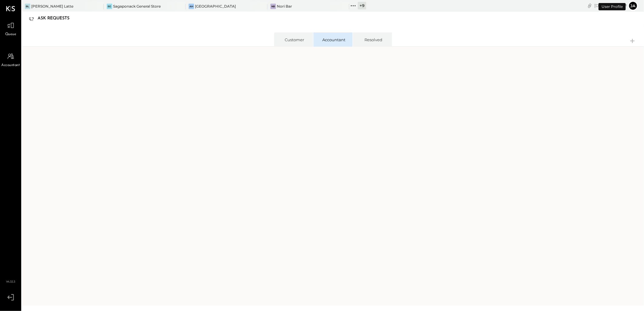  I want to click on span: Queue, so click(11, 34).